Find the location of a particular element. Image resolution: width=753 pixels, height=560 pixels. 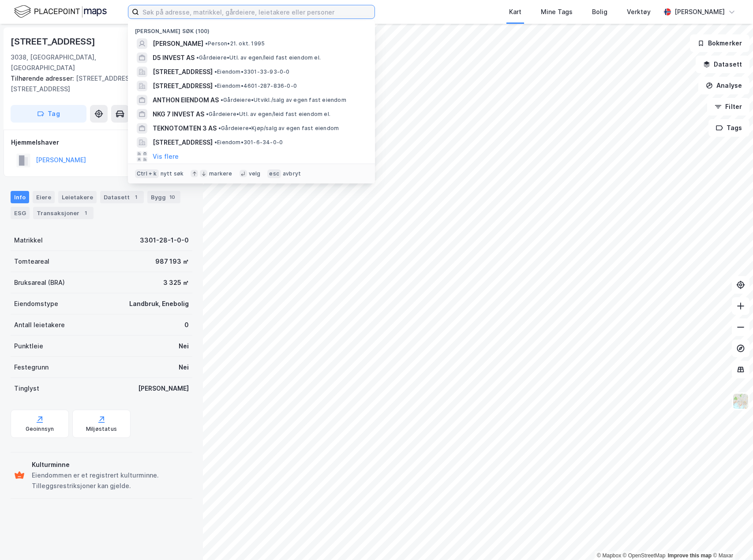

a: Improve this map is located at coordinates (689, 555).